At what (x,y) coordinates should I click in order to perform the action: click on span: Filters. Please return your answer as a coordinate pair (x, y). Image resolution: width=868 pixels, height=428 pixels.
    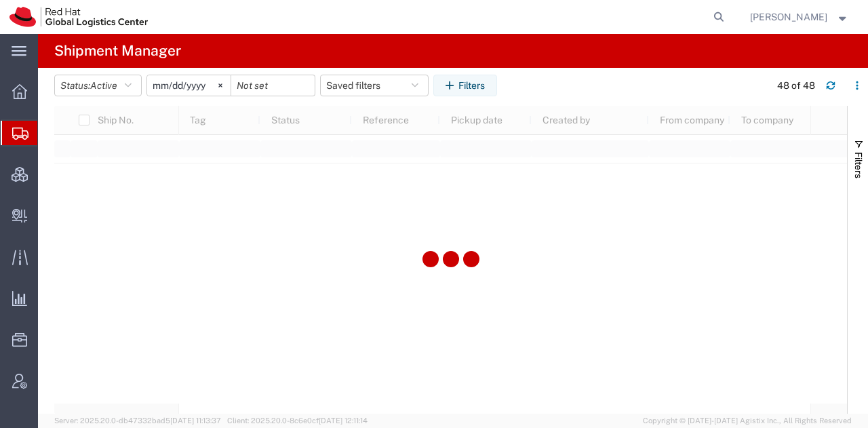
    Looking at the image, I should click on (858, 165).